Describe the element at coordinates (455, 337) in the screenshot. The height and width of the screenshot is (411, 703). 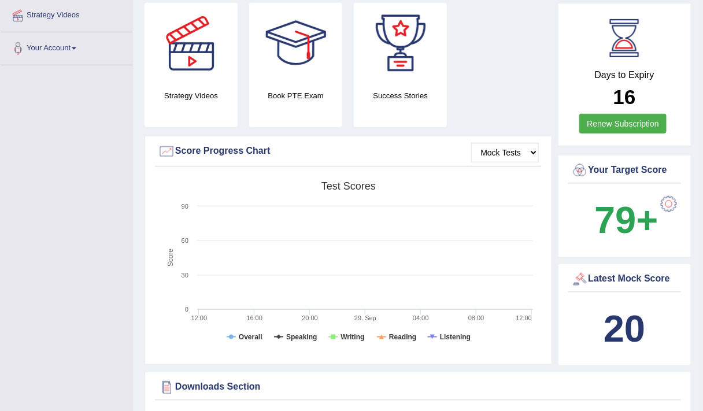
I see `tspan: Listening` at that location.